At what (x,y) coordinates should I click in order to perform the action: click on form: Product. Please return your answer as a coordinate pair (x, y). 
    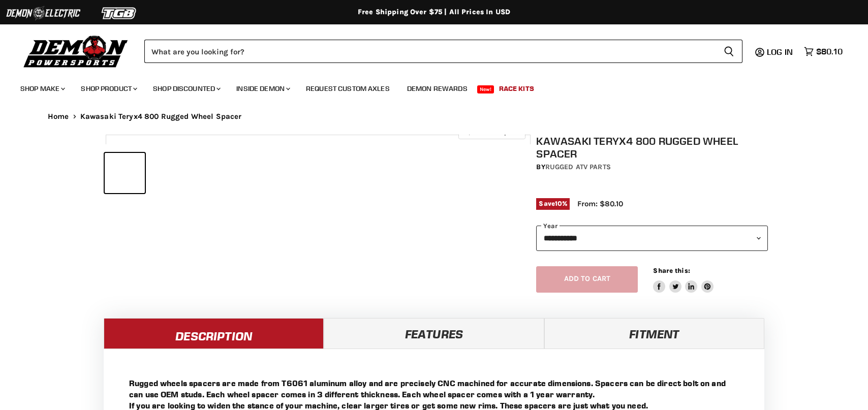
    Looking at the image, I should click on (443, 51).